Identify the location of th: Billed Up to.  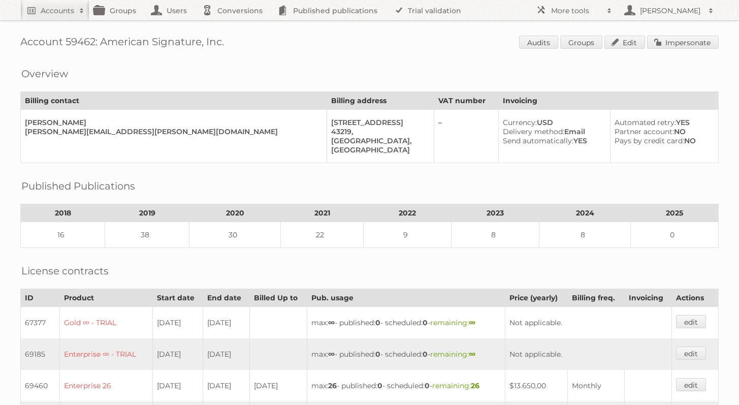
(278, 298).